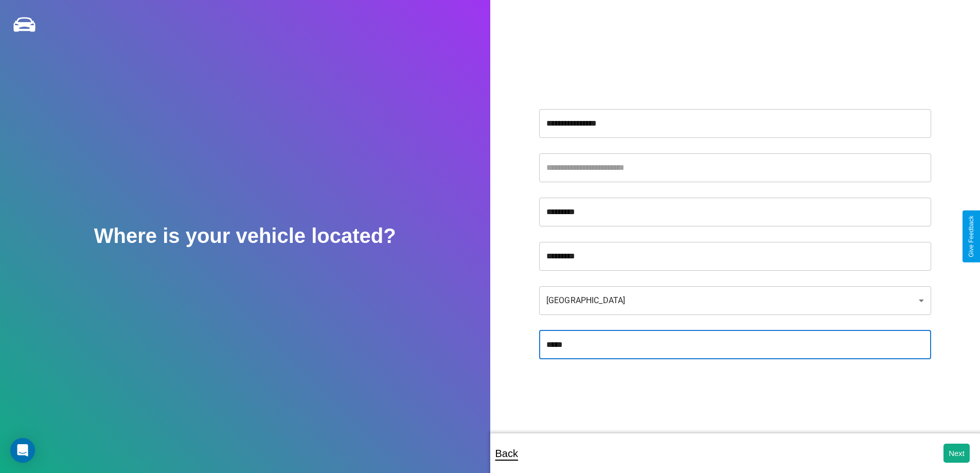 This screenshot has width=980, height=473. Describe the element at coordinates (971, 236) in the screenshot. I see `div: Give Feedback` at that location.